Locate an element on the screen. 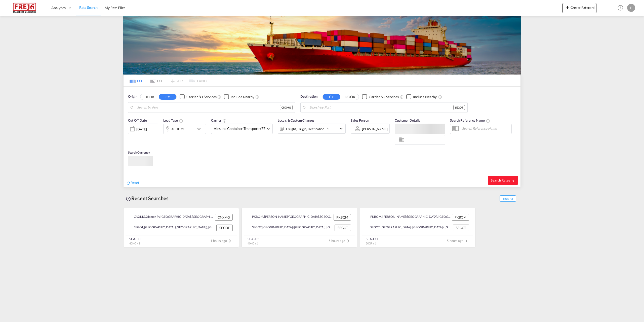  img: LCL+%26+FCL+BACKGROUND.png is located at coordinates (322, 45).